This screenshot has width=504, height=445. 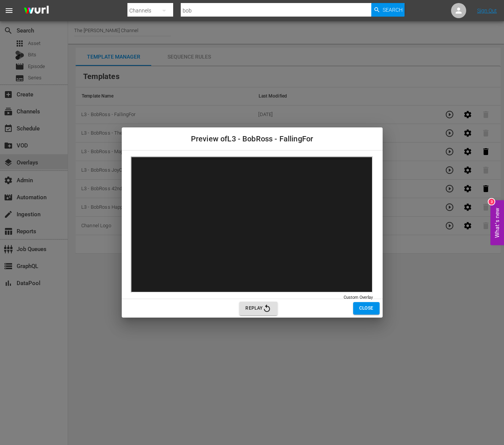 What do you see at coordinates (487, 11) in the screenshot?
I see `a: Sign Out` at bounding box center [487, 11].